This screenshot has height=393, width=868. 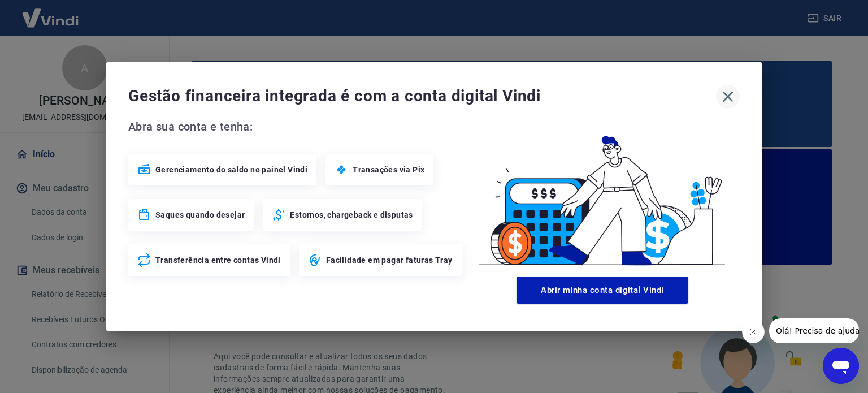 What do you see at coordinates (389, 260) in the screenshot?
I see `span: Facilidade em pagar faturas Tray` at bounding box center [389, 260].